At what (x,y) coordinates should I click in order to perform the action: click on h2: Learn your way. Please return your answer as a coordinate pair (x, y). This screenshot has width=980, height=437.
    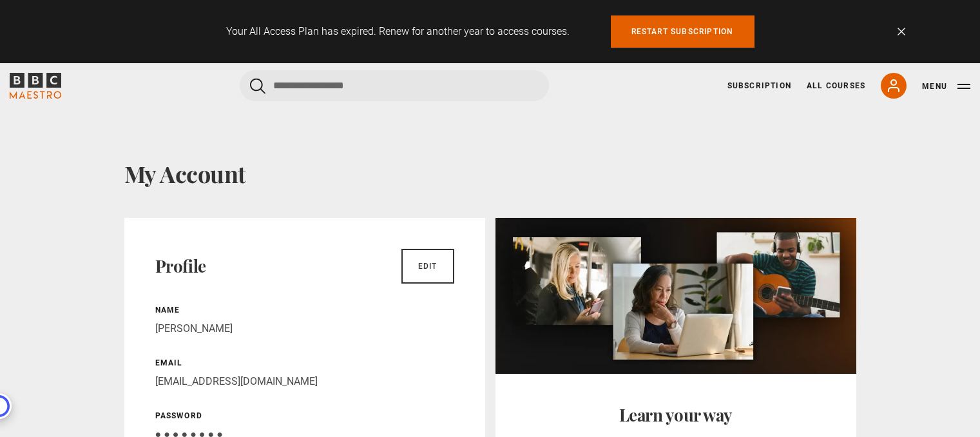
    Looking at the image, I should click on (676, 415).